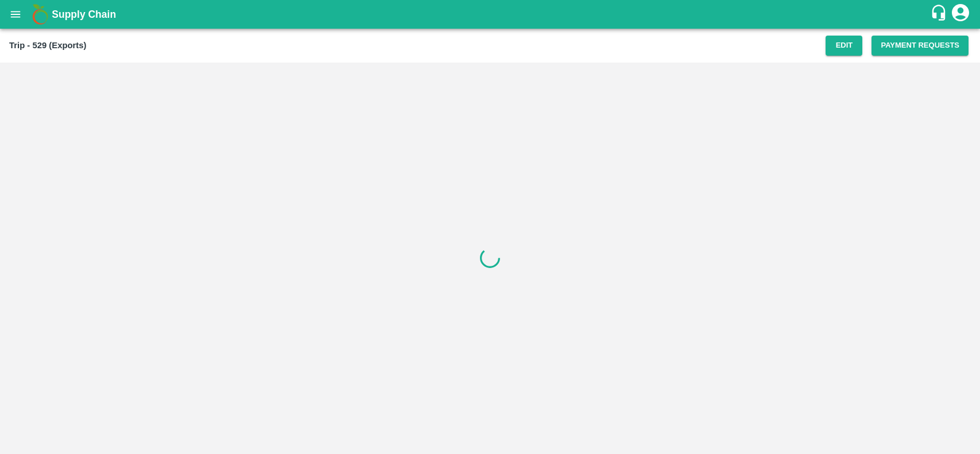 The width and height of the screenshot is (980, 454). Describe the element at coordinates (84, 14) in the screenshot. I see `b: Supply Chain` at that location.